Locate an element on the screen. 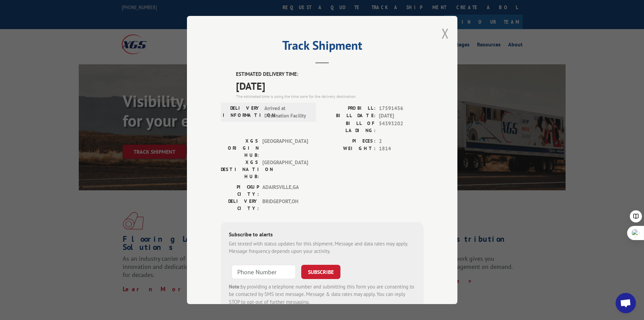  label: ESTIMATED DELIVERY TIME: is located at coordinates (330, 74).